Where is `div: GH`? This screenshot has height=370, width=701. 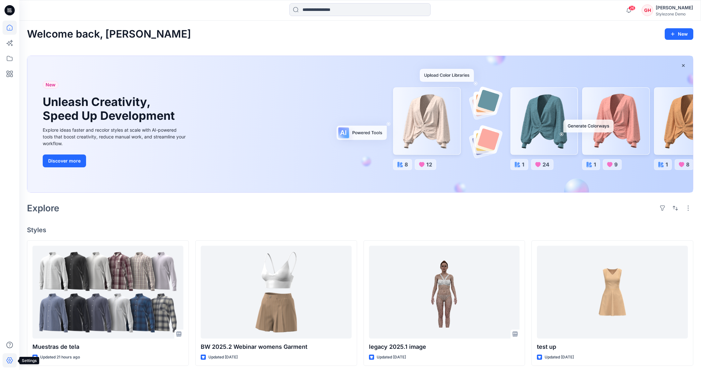 div: GH is located at coordinates (647, 10).